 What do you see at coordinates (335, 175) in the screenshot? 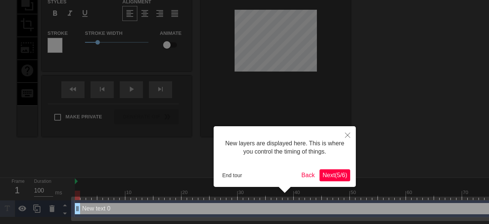
I see `button: Next` at bounding box center [335, 175].